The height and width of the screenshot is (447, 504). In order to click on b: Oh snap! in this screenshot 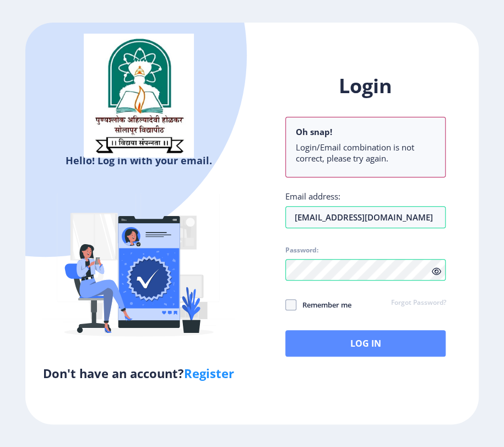, I will do `click(314, 132)`.